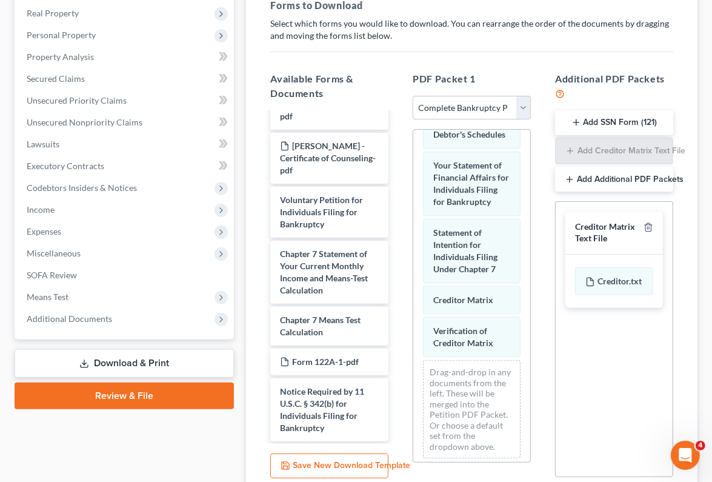  Describe the element at coordinates (44, 231) in the screenshot. I see `span: Expenses` at that location.